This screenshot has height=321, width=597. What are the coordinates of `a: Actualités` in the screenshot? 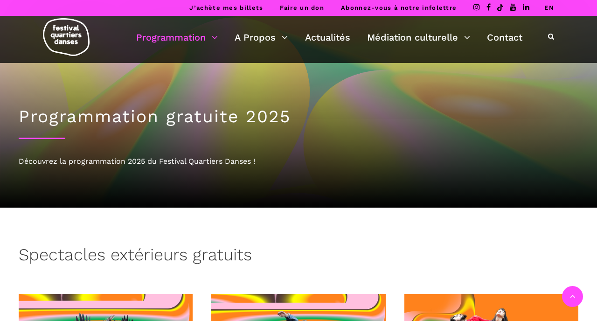 It's located at (327, 37).